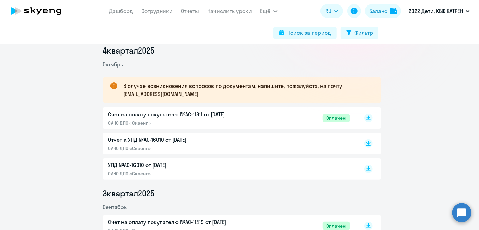 The width and height of the screenshot is (479, 230). I want to click on img: balance, so click(393, 11).